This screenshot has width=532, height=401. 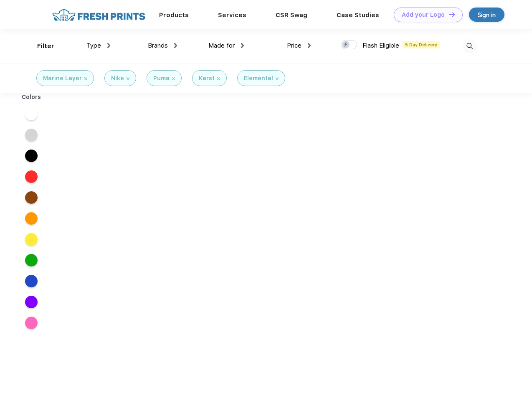 I want to click on a: Products, so click(x=174, y=15).